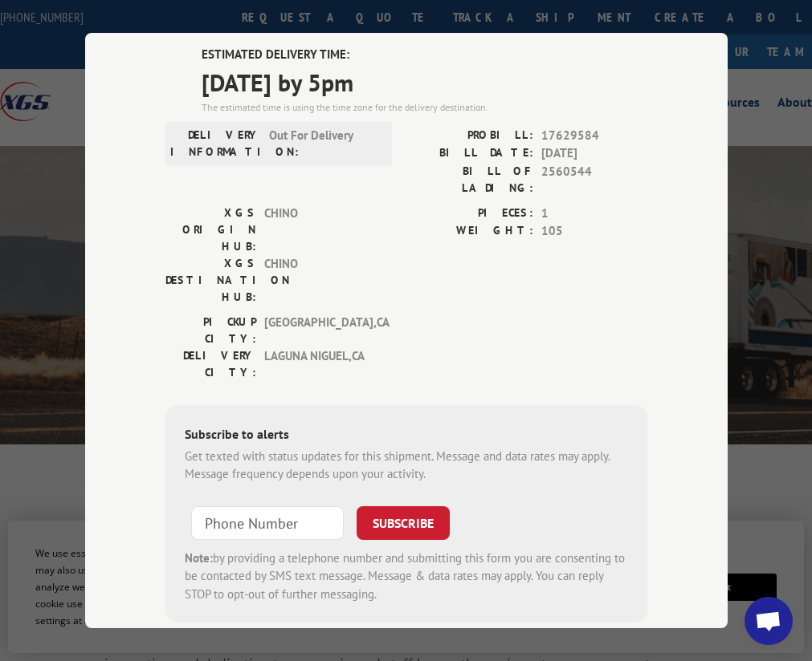 This screenshot has height=661, width=812. I want to click on label: BILL OF LADING:, so click(470, 180).